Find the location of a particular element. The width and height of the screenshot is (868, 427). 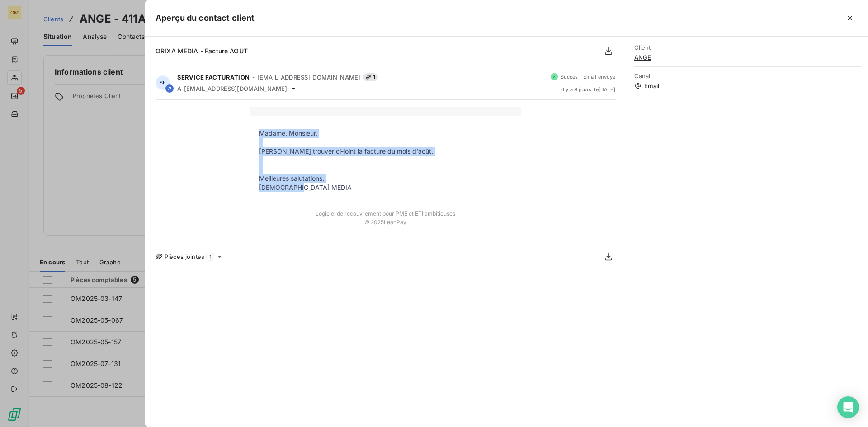

td: Logiciel de recouvrement pour PME et ETI ambitieuses is located at coordinates (386, 208).